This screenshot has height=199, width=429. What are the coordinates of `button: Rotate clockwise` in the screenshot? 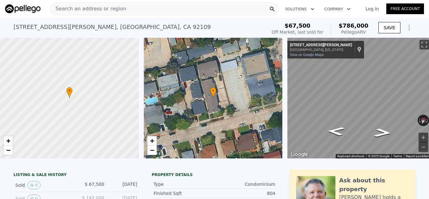 It's located at (427, 120).